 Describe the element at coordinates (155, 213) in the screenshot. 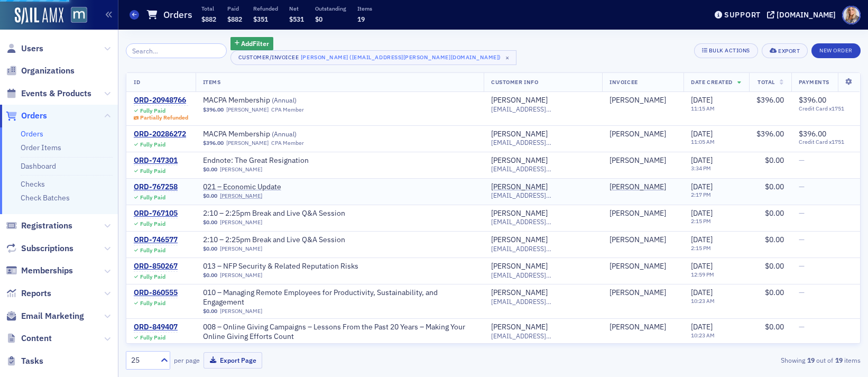

I see `div: ORD-767105` at that location.